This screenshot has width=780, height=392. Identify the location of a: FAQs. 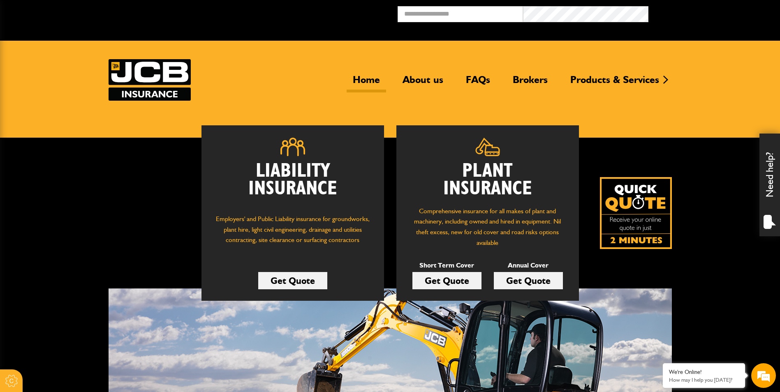
(478, 83).